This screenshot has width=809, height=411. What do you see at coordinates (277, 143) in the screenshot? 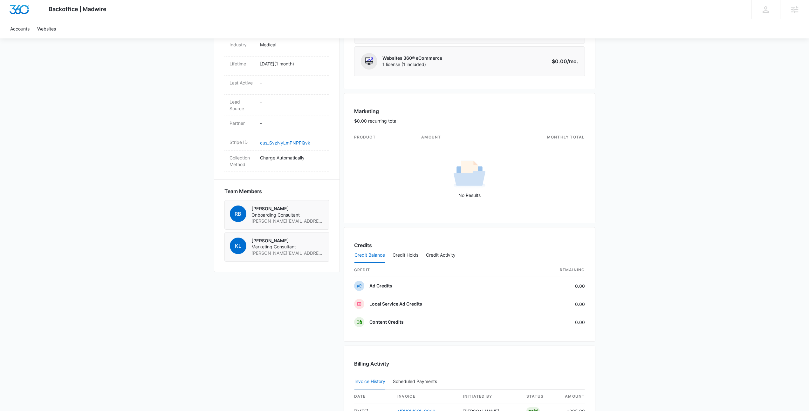
I see `div: Stripe IDcus_SvzNyLmPNPPQvk` at bounding box center [277, 143].